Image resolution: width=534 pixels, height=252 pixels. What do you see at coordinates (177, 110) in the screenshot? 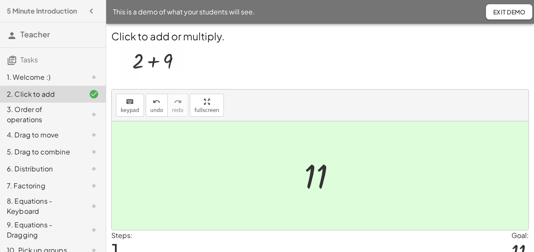
I see `span: redo` at bounding box center [177, 110].